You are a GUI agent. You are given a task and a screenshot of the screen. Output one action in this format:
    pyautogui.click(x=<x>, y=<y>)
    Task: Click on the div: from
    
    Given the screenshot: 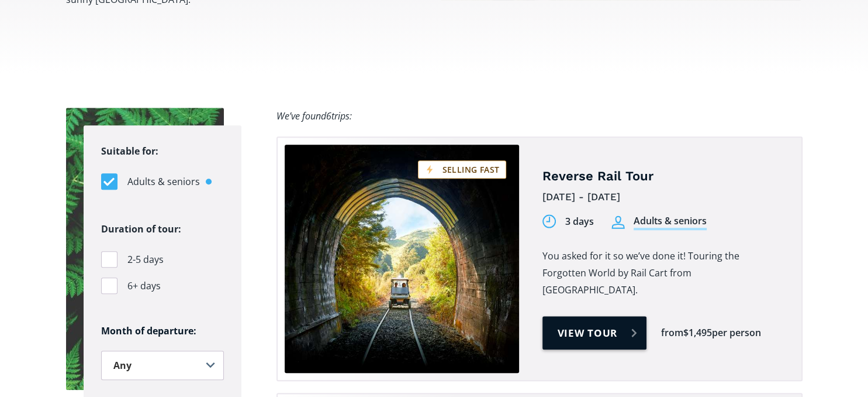 What is the action you would take?
    pyautogui.click(x=672, y=332)
    